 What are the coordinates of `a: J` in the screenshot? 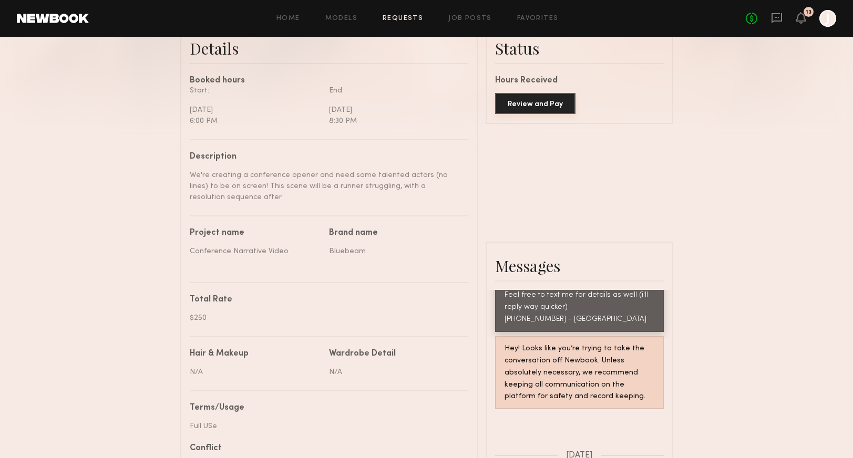 It's located at (828, 18).